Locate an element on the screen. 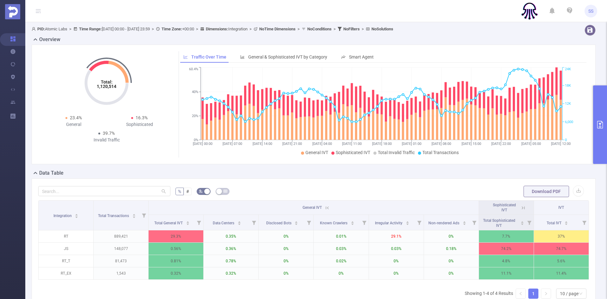 This screenshot has height=299, width=607. li: Showing 1-4 of 4 Results is located at coordinates (489, 293).